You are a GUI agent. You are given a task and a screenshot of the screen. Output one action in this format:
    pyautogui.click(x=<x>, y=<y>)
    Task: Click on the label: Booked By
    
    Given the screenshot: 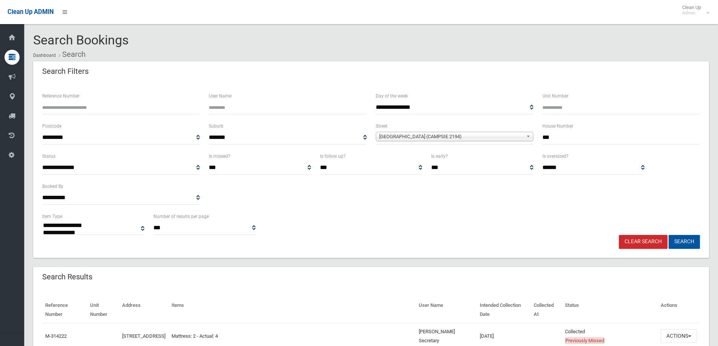 What is the action you would take?
    pyautogui.click(x=53, y=187)
    